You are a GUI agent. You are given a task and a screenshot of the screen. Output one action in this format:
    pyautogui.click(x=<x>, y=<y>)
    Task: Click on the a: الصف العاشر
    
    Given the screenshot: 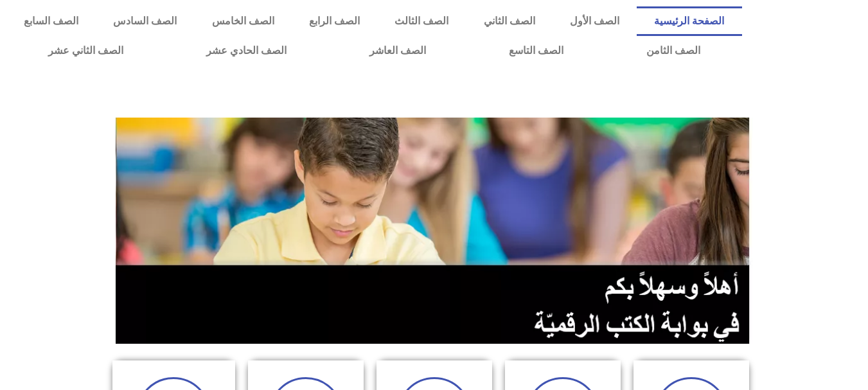 What is the action you would take?
    pyautogui.click(x=397, y=50)
    